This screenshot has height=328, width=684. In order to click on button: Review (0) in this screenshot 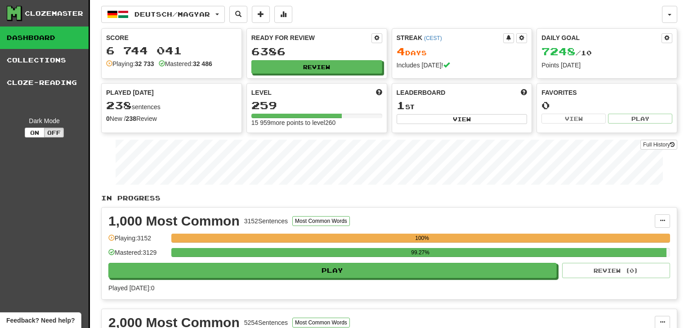, I will do `click(616, 271)`.